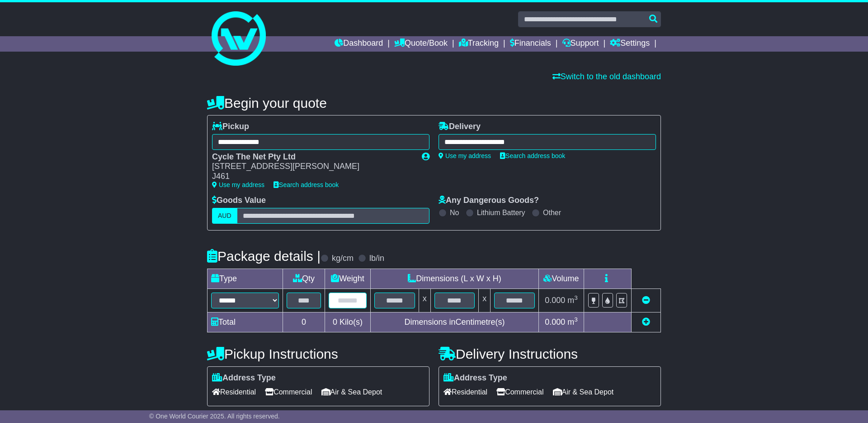  I want to click on td: Dimensions (L x W x H), so click(455, 278).